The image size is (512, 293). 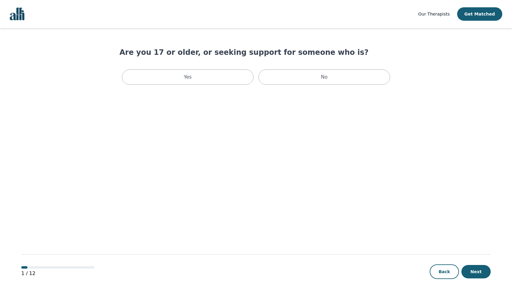 I want to click on p: 1 / 12, so click(x=58, y=274).